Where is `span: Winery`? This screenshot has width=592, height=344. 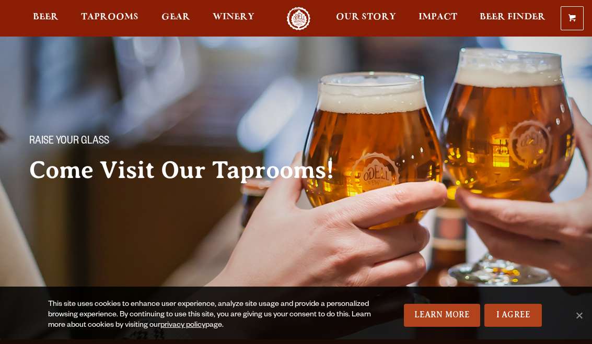
span: Winery is located at coordinates (233, 17).